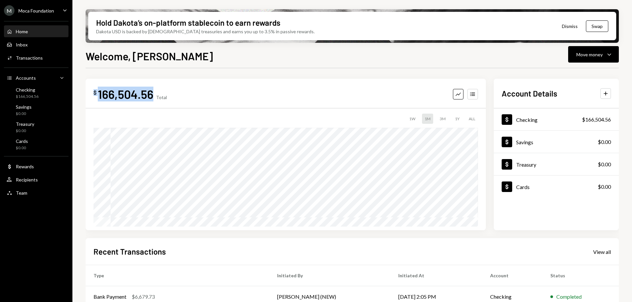  I want to click on div: Accounts, so click(26, 78).